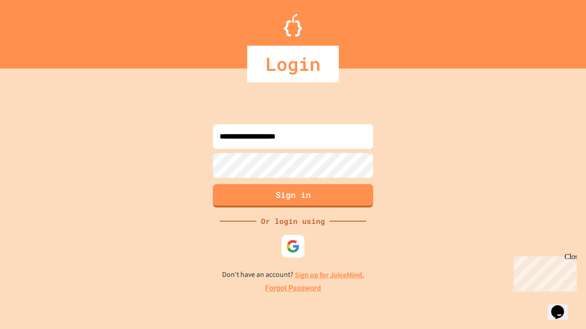  What do you see at coordinates (293, 289) in the screenshot?
I see `a: Forgot Password` at bounding box center [293, 289].